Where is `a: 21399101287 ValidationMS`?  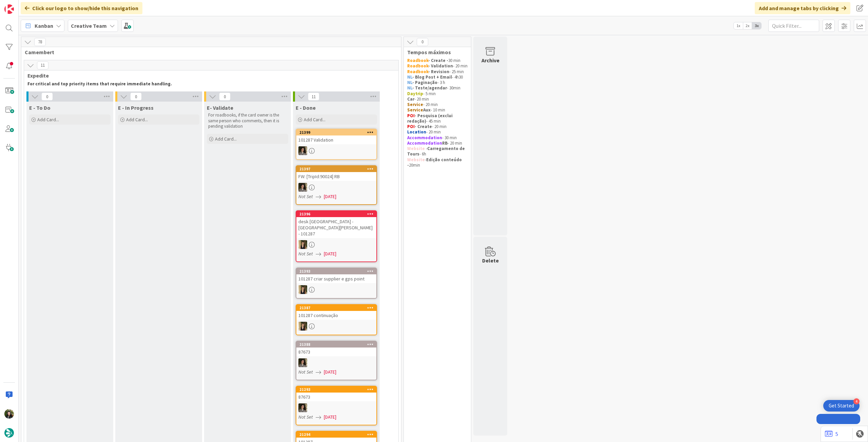
a: 21399101287 ValidationMS is located at coordinates (336, 144).